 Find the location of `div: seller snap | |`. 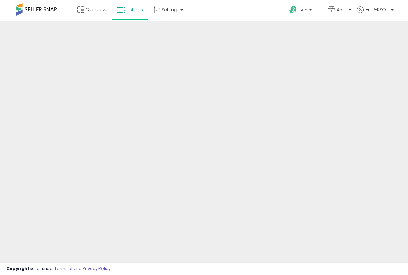

div: seller snap | | is located at coordinates (58, 269).